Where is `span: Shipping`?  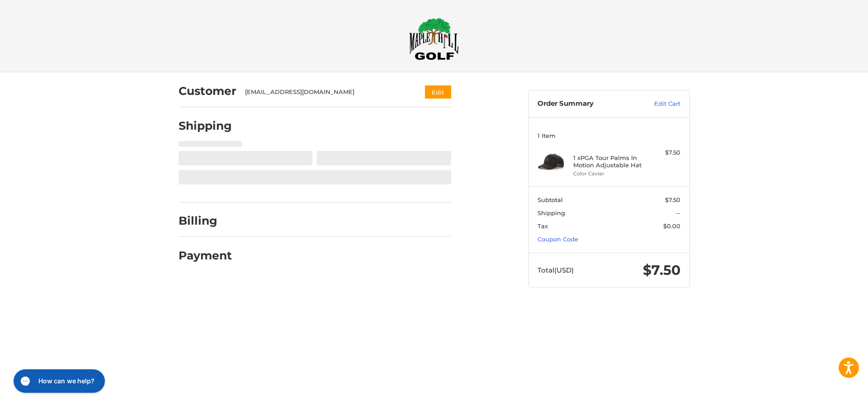 span: Shipping is located at coordinates (551, 213).